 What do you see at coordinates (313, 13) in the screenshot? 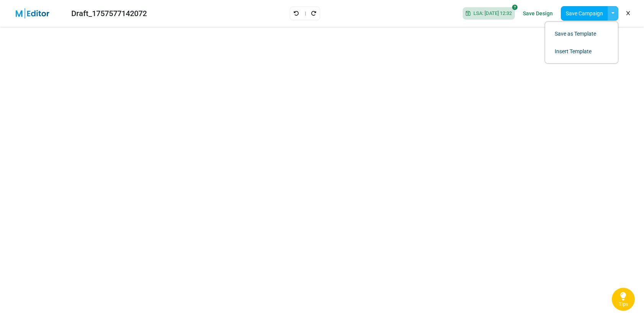
I see `a: Redo` at bounding box center [313, 13].